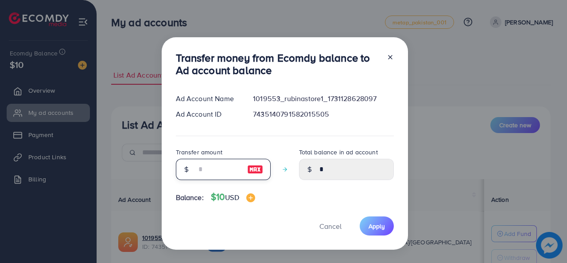  I want to click on div: 1019553_rubinastore1_1731128628097, so click(323, 98).